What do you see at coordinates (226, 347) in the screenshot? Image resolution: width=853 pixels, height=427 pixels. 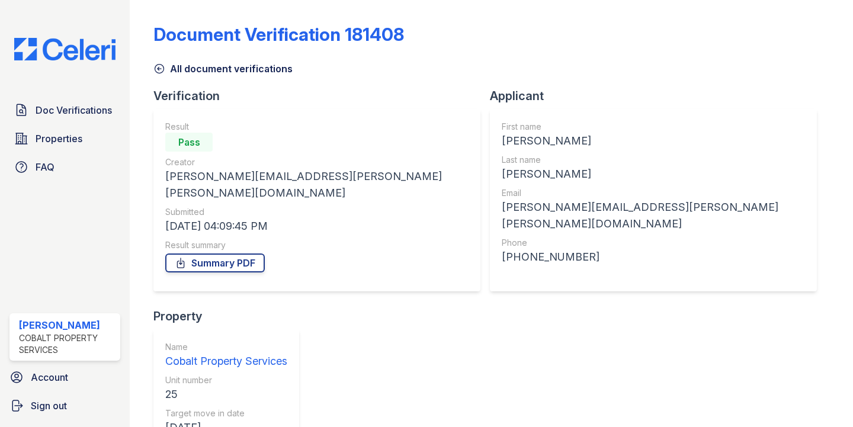 I see `div: Name` at bounding box center [226, 347].